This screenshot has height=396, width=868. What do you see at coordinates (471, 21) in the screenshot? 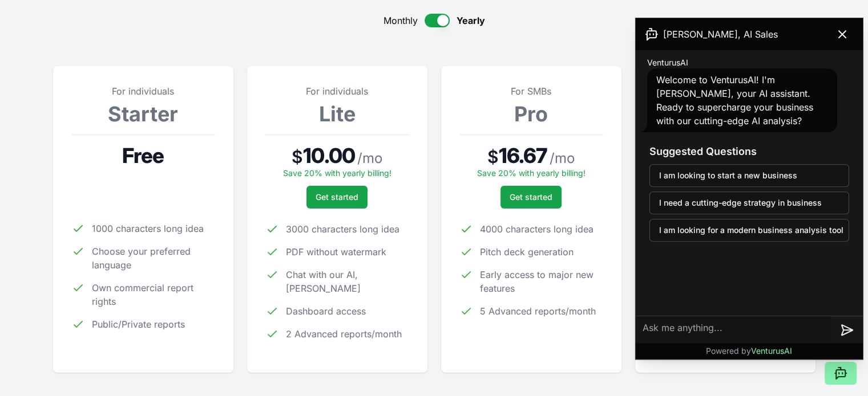
I see `span: Yearly` at bounding box center [471, 21].